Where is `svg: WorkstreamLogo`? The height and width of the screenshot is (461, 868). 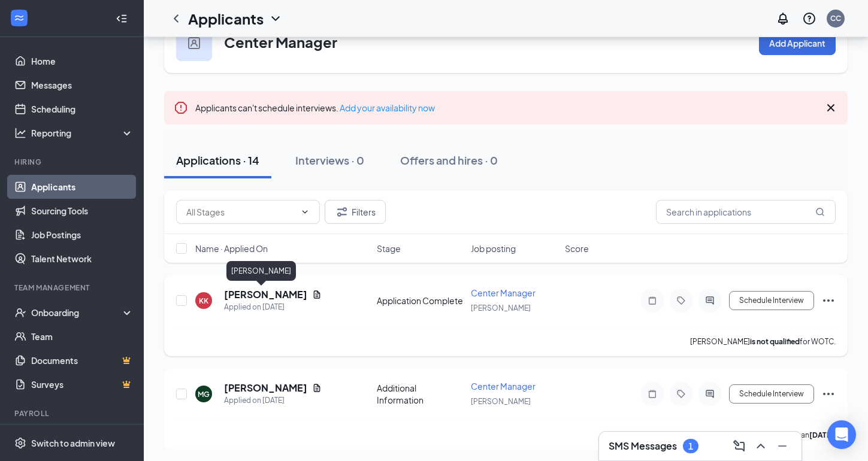 svg: WorkstreamLogo is located at coordinates (19, 18).